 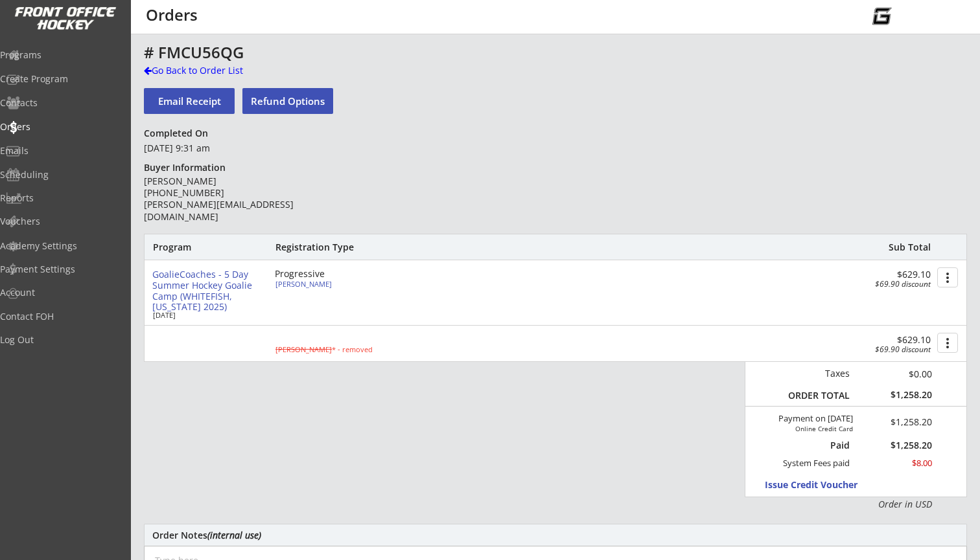 What do you see at coordinates (349, 274) in the screenshot?
I see `div: Progressive` at bounding box center [349, 274].